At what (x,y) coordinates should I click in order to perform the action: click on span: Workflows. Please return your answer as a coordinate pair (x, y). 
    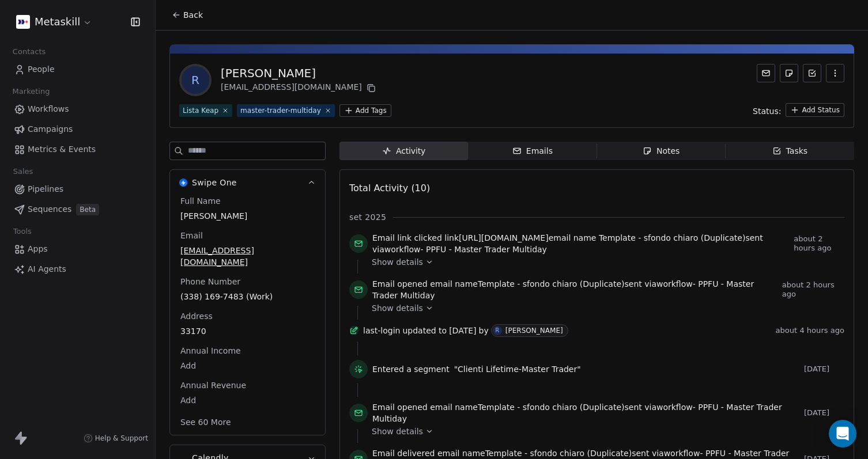
    Looking at the image, I should click on (49, 109).